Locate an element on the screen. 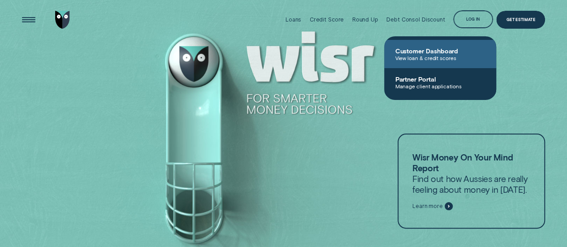 The width and height of the screenshot is (567, 247). div: Round Up is located at coordinates (365, 19).